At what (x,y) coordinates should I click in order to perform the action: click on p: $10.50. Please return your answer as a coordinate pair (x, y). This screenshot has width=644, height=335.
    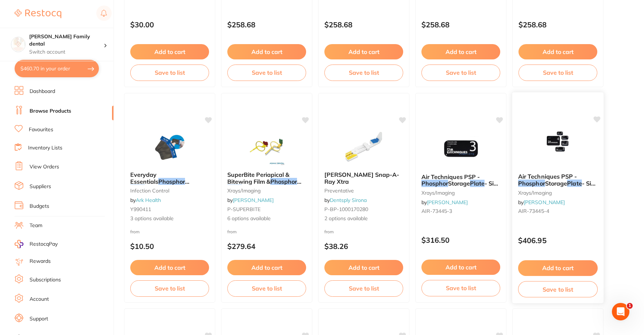
    Looking at the image, I should click on (170, 246).